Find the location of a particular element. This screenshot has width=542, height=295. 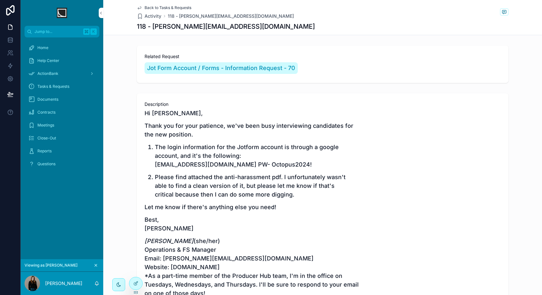

span: Questions is located at coordinates (46, 164).